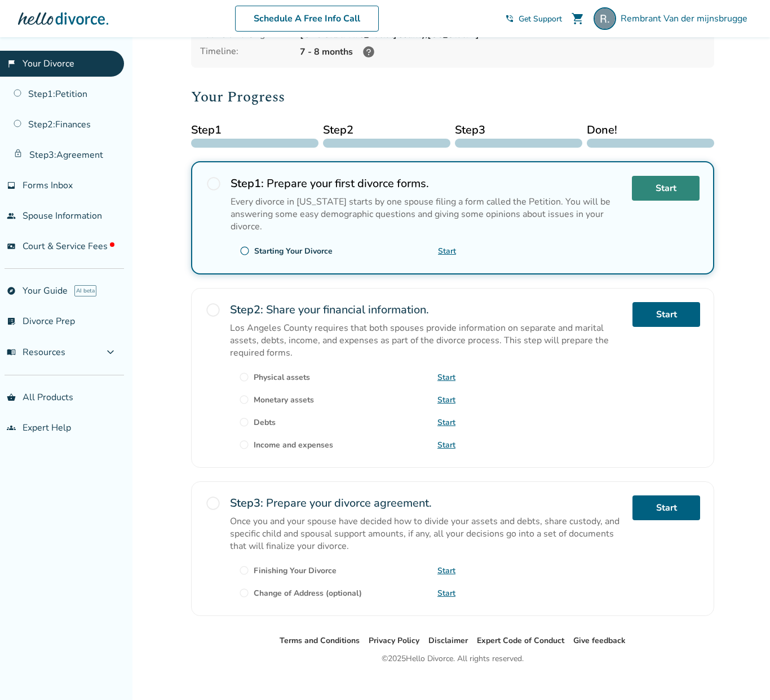 The width and height of the screenshot is (770, 700). I want to click on a: Privacy Policy, so click(394, 640).